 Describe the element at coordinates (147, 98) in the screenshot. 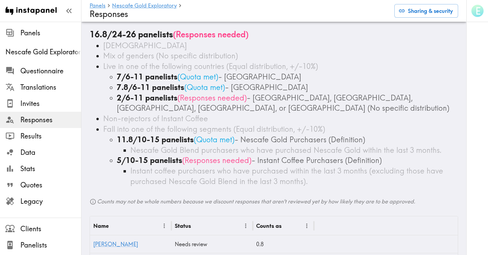

I see `b: 2/6-11 panelists` at that location.